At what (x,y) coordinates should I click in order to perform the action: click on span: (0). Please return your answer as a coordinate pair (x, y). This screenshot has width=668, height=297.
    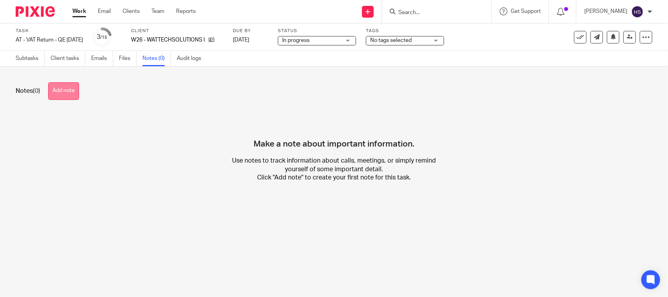
    Looking at the image, I should click on (36, 91).